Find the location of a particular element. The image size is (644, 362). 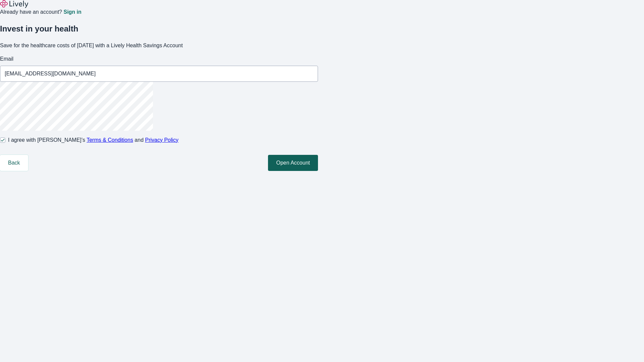

a: Terms & Conditions is located at coordinates (110, 140).